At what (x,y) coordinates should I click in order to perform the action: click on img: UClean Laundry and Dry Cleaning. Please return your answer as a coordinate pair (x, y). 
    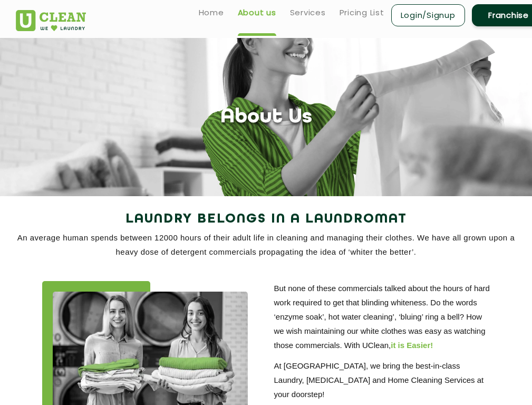
    Looking at the image, I should click on (50, 20).